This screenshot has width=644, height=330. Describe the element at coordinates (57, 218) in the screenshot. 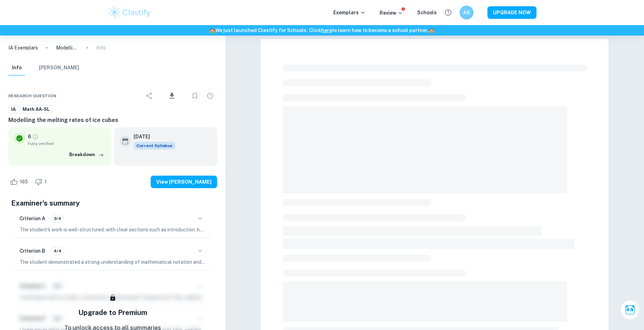

I see `span: 3/4` at that location.